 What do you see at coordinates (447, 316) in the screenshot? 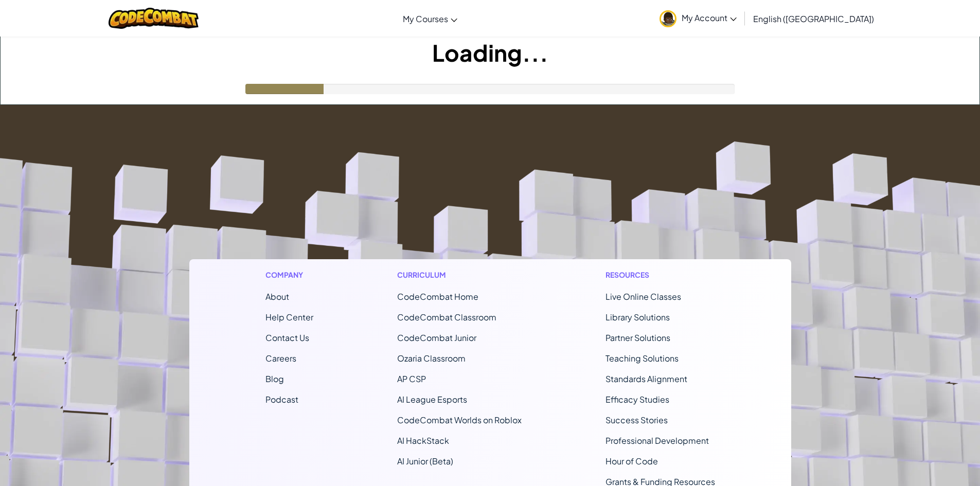
I see `a: CodeCombat Classroom` at bounding box center [447, 316].